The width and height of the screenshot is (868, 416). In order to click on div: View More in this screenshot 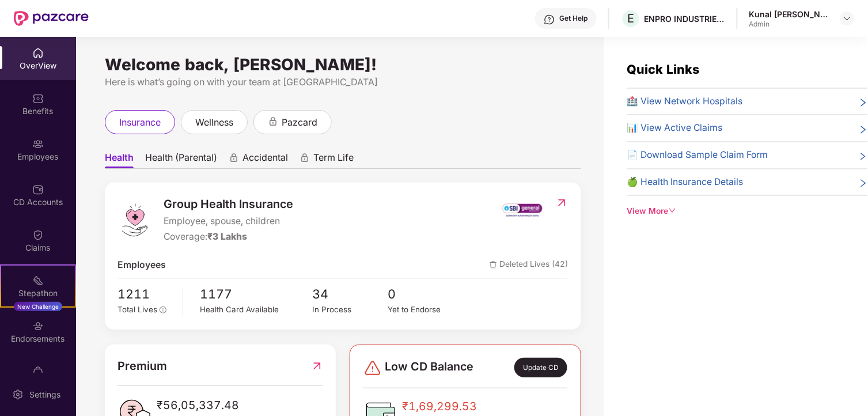, I will do `click(748, 211)`.